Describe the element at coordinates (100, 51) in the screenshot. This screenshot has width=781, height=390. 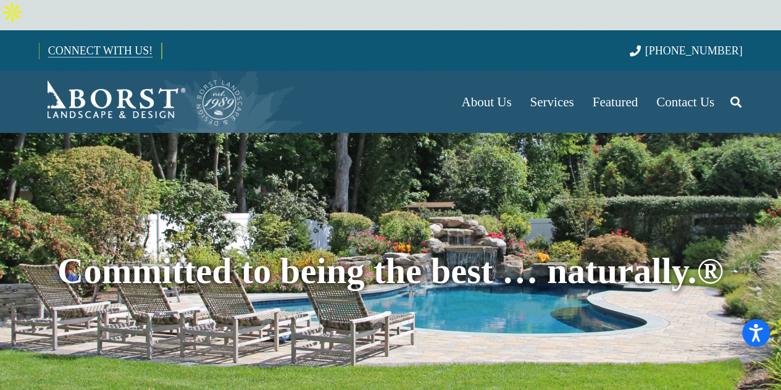
I see `a: CONNECT WITH US!` at that location.